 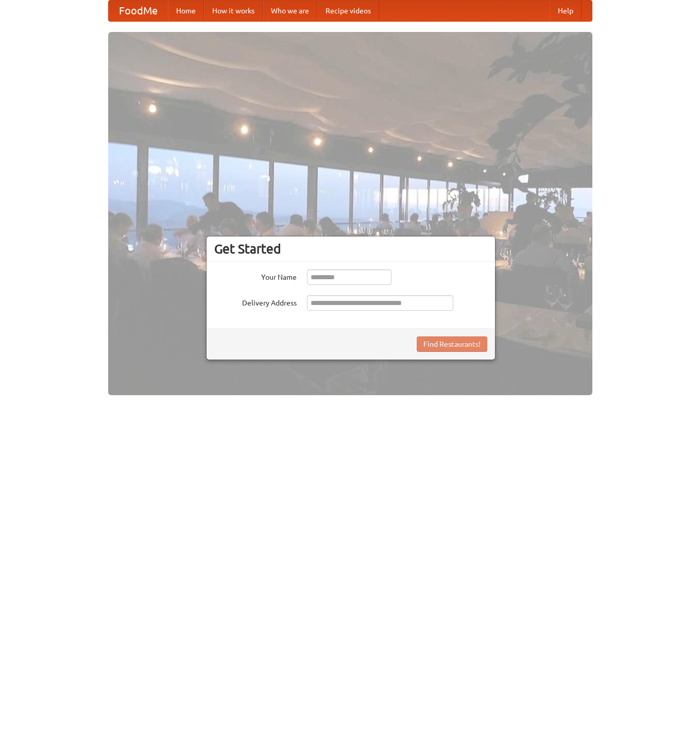 What do you see at coordinates (186, 10) in the screenshot?
I see `a: Home` at bounding box center [186, 10].